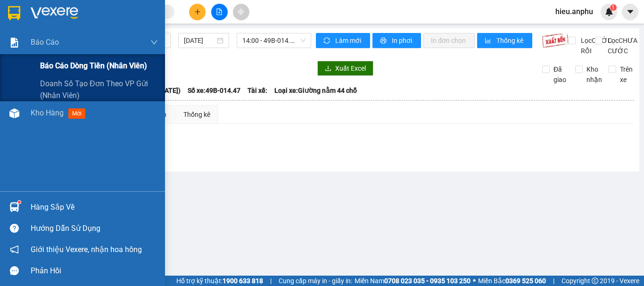 This screenshot has width=644, height=286. What do you see at coordinates (594, 75) in the screenshot?
I see `span: Kho nhận` at bounding box center [594, 75].